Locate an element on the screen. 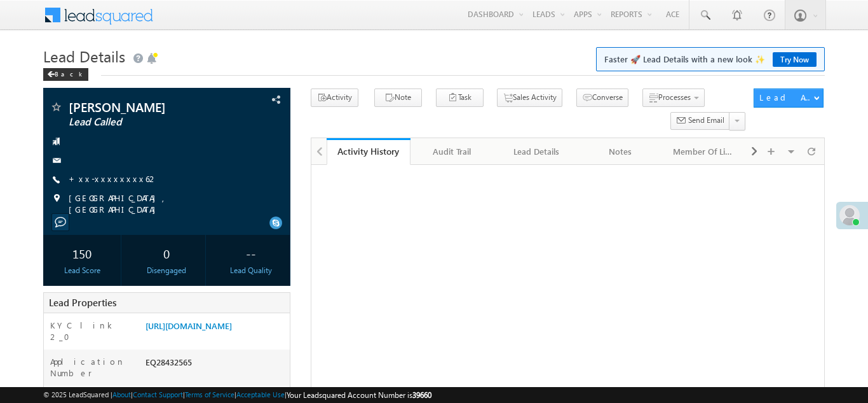 This screenshot has height=403, width=868. a: Notes is located at coordinates (621, 152).